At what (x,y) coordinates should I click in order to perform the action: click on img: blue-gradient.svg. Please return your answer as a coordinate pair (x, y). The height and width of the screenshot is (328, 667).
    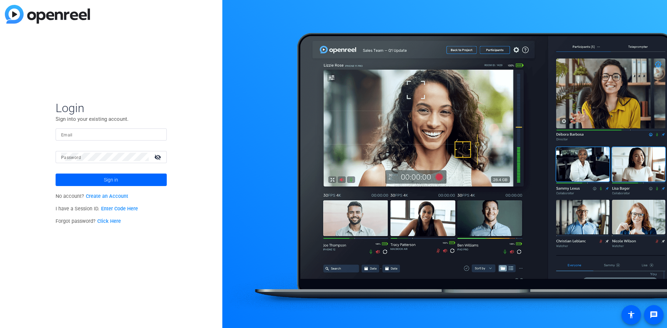
    Looking at the image, I should click on (47, 14).